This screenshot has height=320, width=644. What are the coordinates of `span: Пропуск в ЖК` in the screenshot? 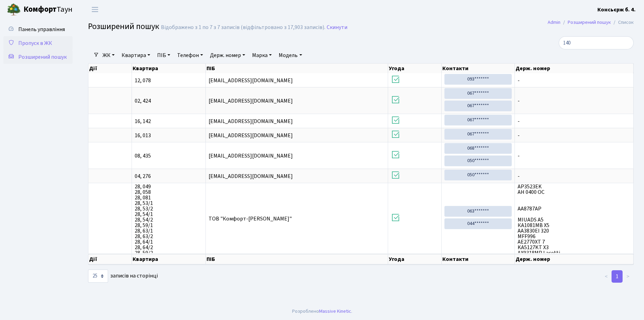 It's located at (35, 43).